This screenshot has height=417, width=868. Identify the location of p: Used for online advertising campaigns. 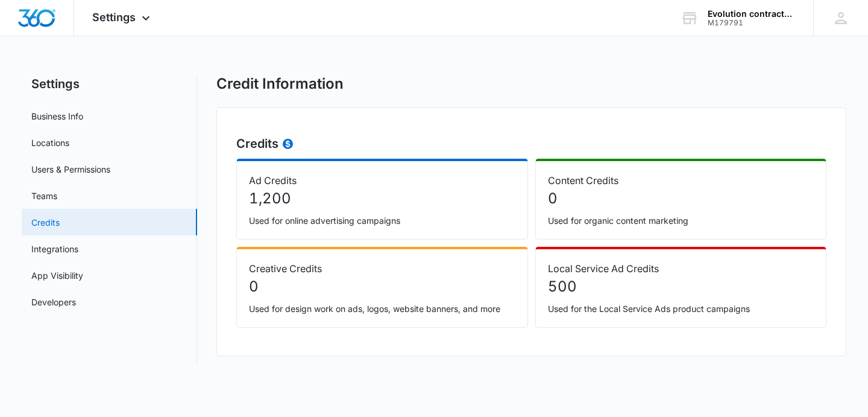
(382, 220).